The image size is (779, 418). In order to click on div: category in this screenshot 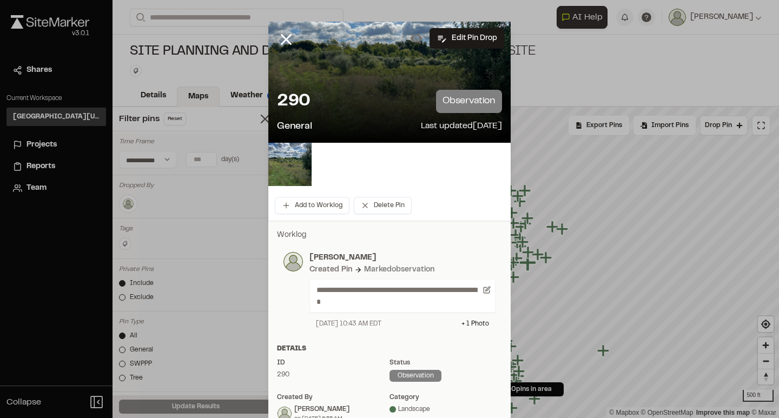, I will do `click(446, 398)`.